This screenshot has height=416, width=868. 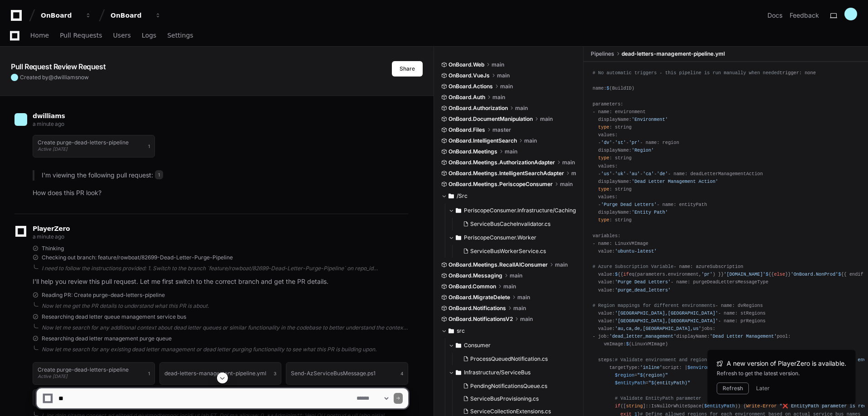 What do you see at coordinates (733, 389) in the screenshot?
I see `button: Refresh` at bounding box center [733, 389].